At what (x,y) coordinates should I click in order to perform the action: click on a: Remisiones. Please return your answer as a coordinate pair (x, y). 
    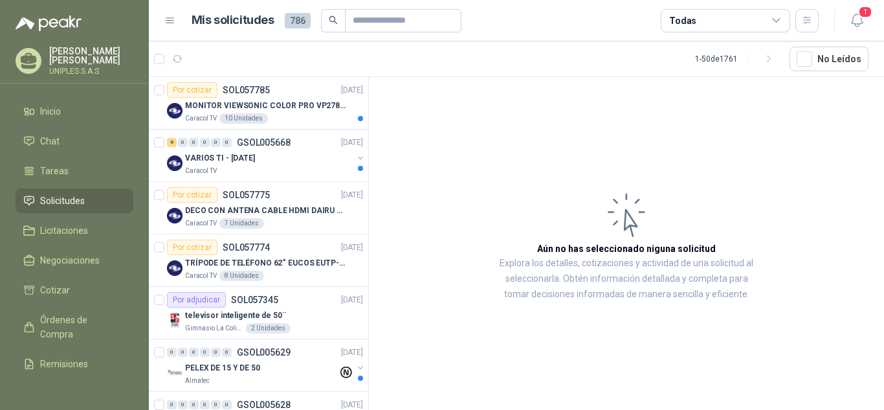
    Looking at the image, I should click on (74, 364).